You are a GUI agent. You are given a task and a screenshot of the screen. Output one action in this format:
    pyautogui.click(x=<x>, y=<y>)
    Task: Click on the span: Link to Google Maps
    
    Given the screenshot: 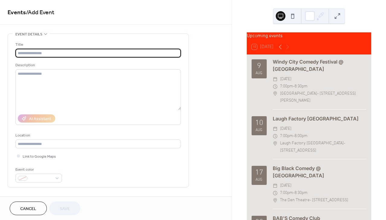 What is the action you would take?
    pyautogui.click(x=39, y=156)
    